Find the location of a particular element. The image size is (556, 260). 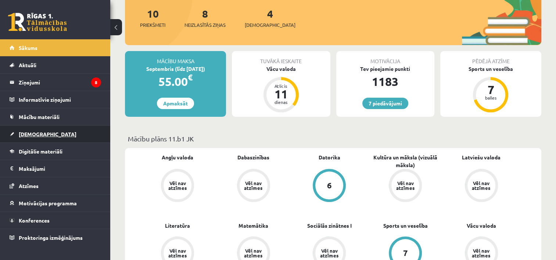

a: Vācu valoda is located at coordinates (481, 225).